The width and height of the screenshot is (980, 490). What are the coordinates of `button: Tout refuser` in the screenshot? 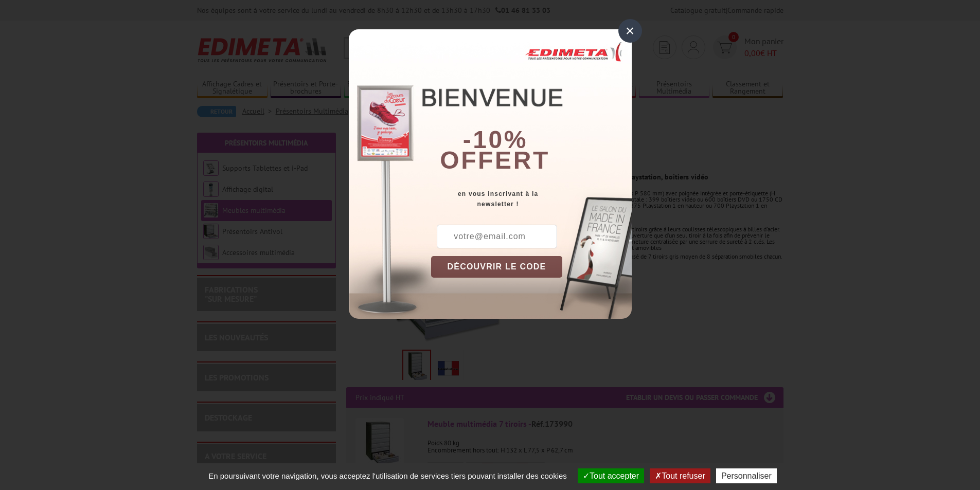 It's located at (679, 475).